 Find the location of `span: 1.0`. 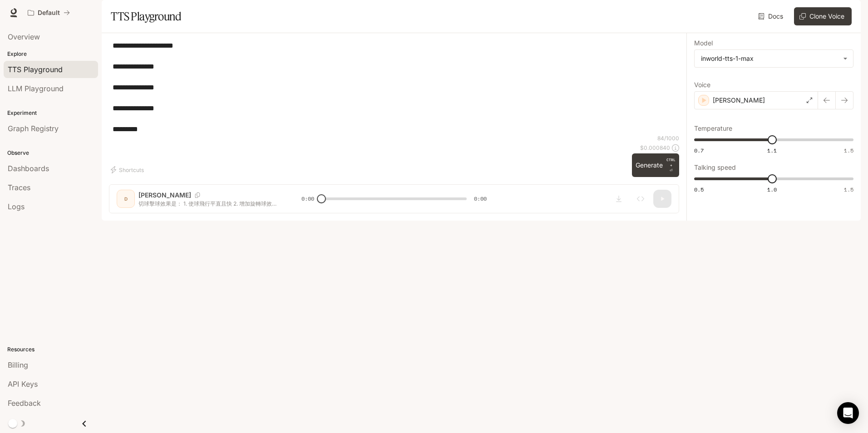

span: 1.0 is located at coordinates (772, 189).